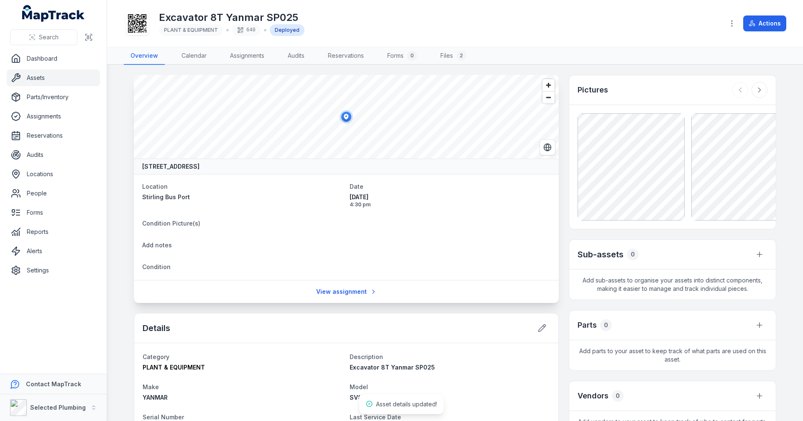 The height and width of the screenshot is (421, 803). Describe the element at coordinates (548, 97) in the screenshot. I see `button: Zoom out` at that location.